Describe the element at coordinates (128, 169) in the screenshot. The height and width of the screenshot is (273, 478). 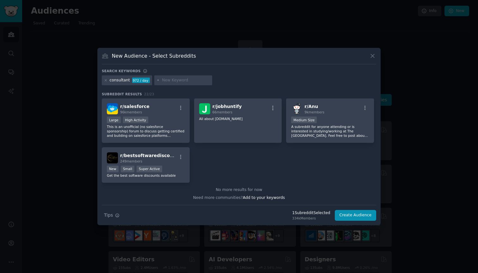
I see `div: Small` at that location.